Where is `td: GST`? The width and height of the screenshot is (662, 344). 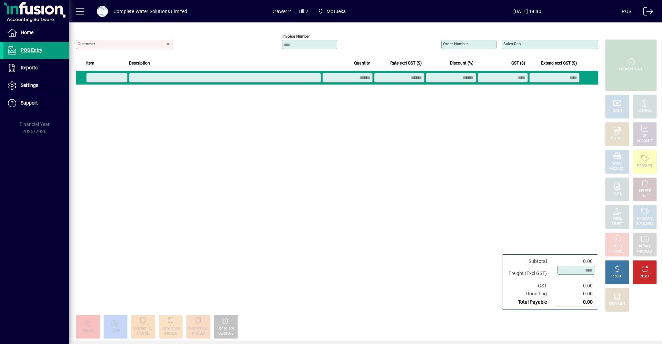
td: GST is located at coordinates (529, 286).